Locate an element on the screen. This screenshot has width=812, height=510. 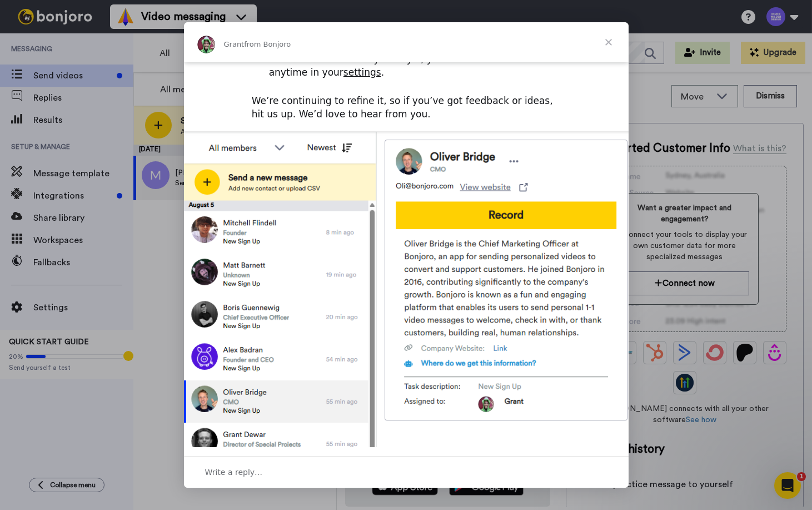
li: If AI enrichment’s not your style, you can switch it off anytime in your . is located at coordinates (415, 66).